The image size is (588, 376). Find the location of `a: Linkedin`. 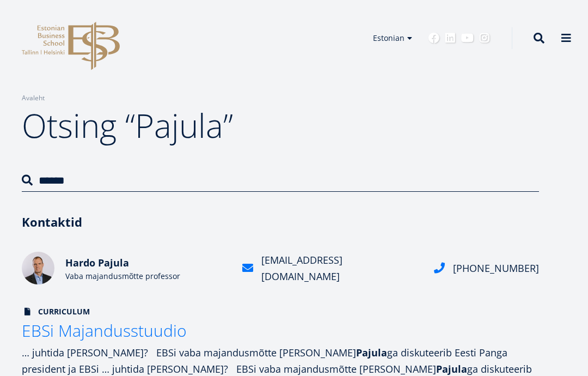

a: Linkedin is located at coordinates (450, 38).